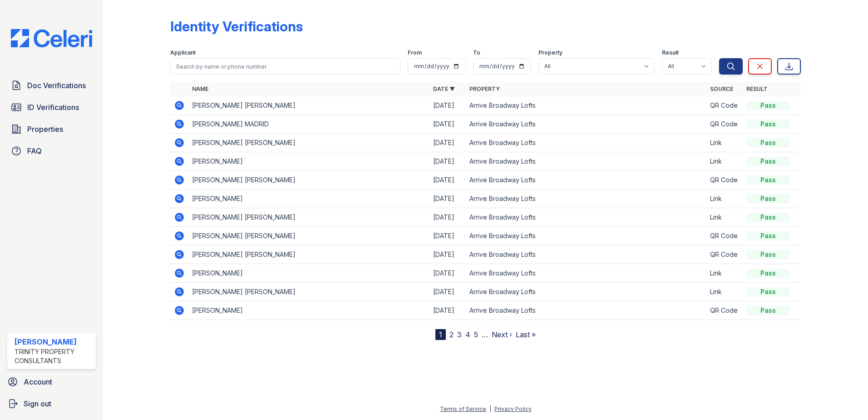 The image size is (868, 420). What do you see at coordinates (513, 408) in the screenshot?
I see `a: Privacy Policy` at bounding box center [513, 408].